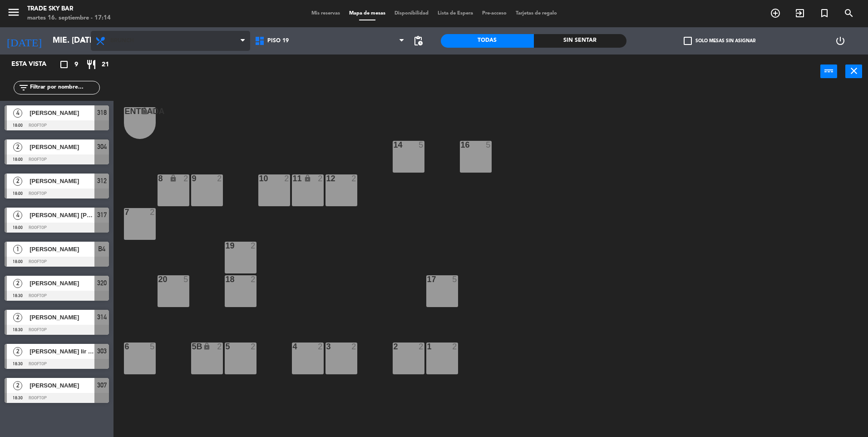 The image size is (868, 437). I want to click on span: Tarjetas de regalo, so click(536, 13).